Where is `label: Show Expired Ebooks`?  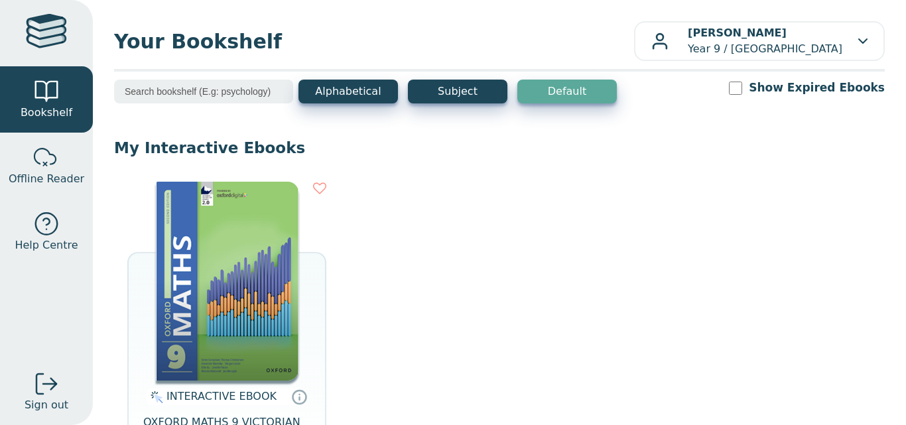
label: Show Expired Ebooks is located at coordinates (816, 88).